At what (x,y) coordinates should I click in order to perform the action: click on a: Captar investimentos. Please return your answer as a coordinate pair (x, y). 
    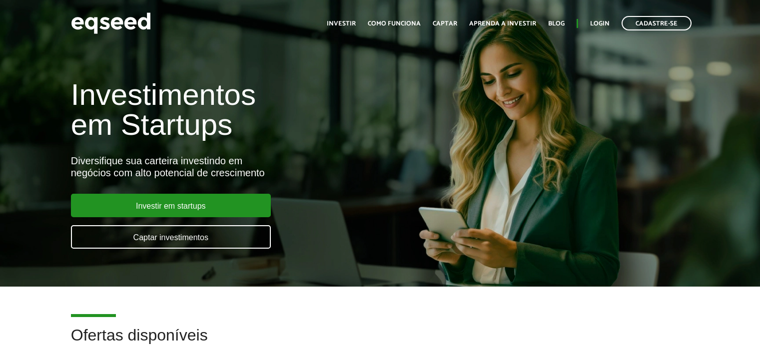
    Looking at the image, I should click on (171, 237).